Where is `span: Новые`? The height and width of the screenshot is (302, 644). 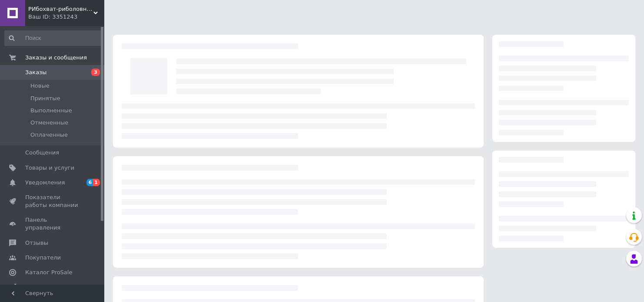 span: Новые is located at coordinates (40, 86).